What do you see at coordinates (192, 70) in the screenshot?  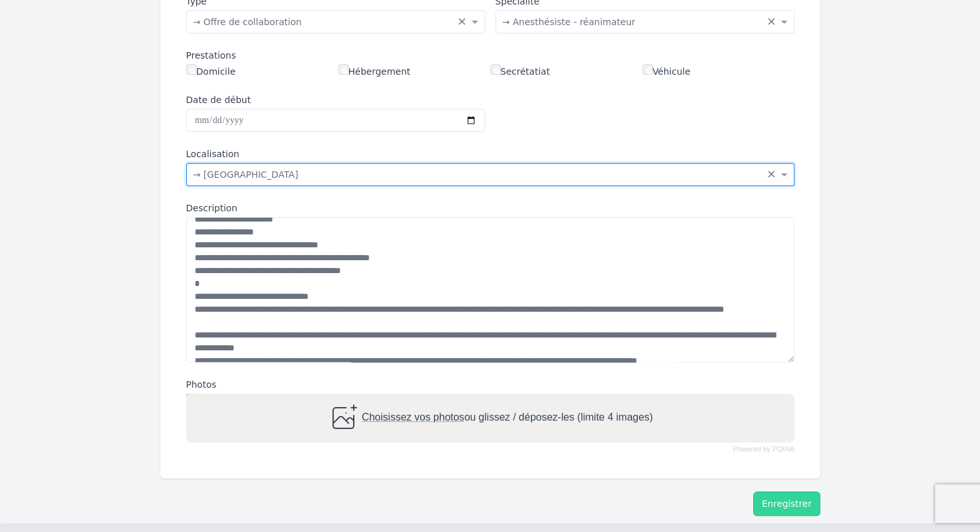 I see `input: Domicile` at bounding box center [192, 70].